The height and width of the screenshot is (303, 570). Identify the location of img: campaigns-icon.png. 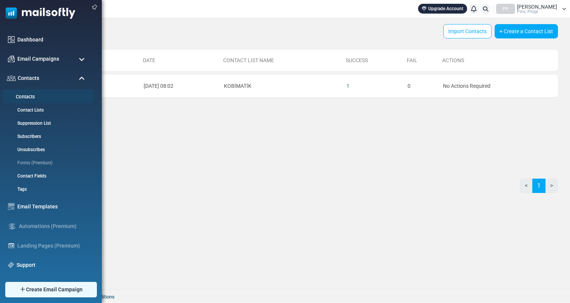
(11, 59).